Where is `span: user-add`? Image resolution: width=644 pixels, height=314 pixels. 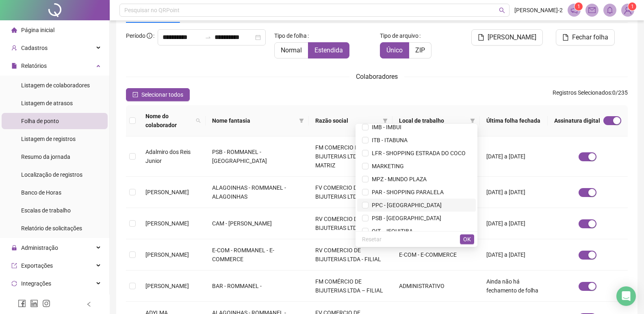 span: user-add is located at coordinates (14, 48).